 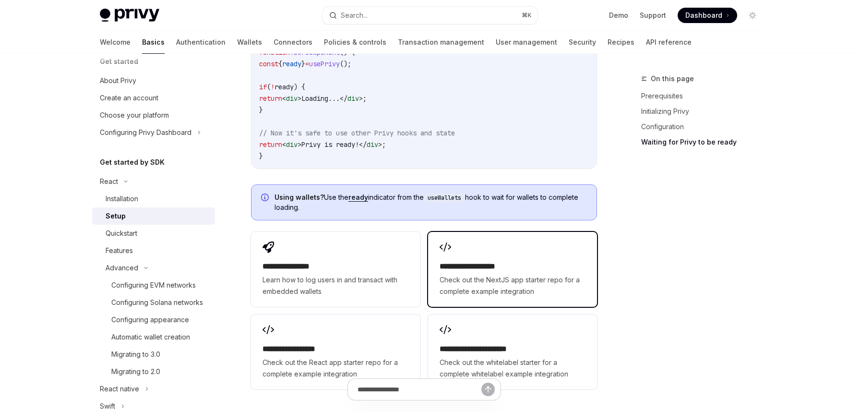 I want to click on a: Prerequisites, so click(x=705, y=96).